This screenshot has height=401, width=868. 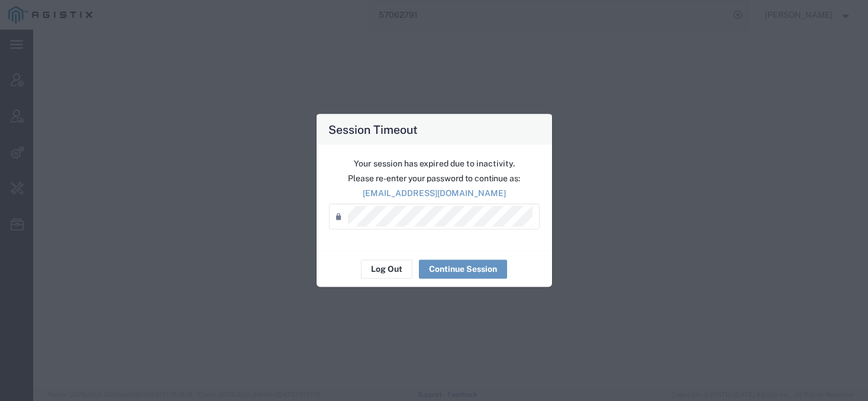 What do you see at coordinates (386, 269) in the screenshot?
I see `button: Log Out` at bounding box center [386, 269].